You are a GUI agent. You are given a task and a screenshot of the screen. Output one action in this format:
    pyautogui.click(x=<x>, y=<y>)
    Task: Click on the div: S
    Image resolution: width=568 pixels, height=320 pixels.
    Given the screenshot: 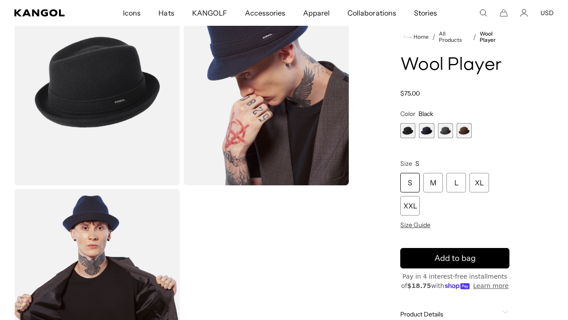 What is the action you would take?
    pyautogui.click(x=410, y=183)
    